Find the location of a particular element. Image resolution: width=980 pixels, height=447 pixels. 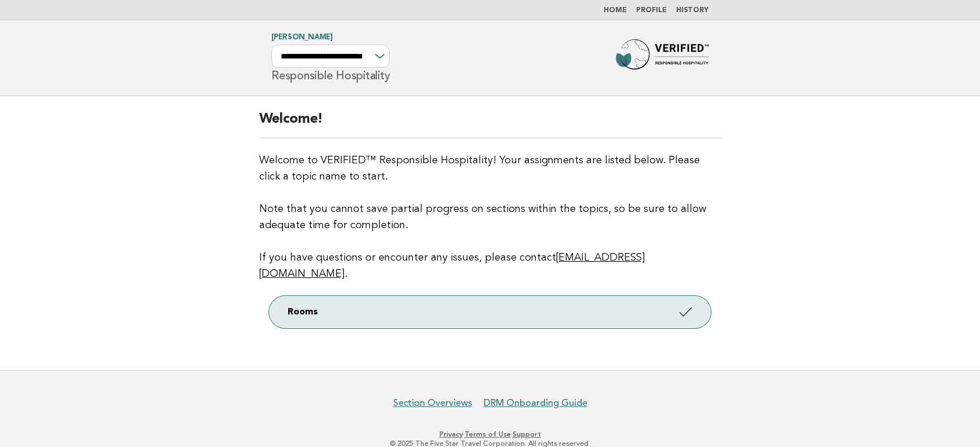

h1: Responsible Hospitality is located at coordinates (331, 58).